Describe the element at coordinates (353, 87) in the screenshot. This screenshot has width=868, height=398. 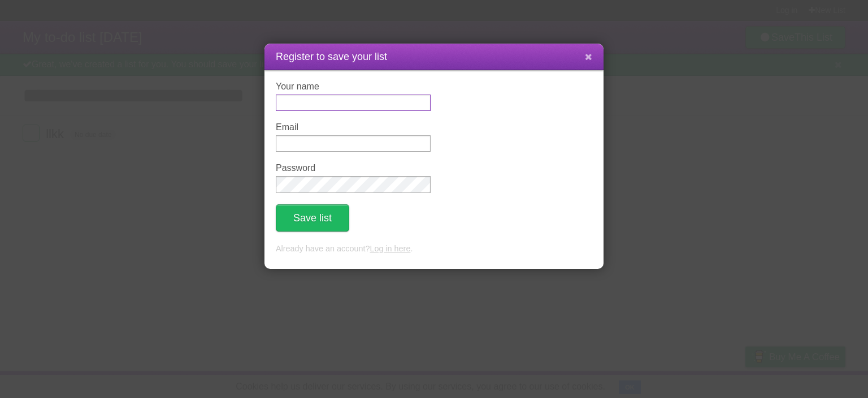
I see `label: Your name` at that location.